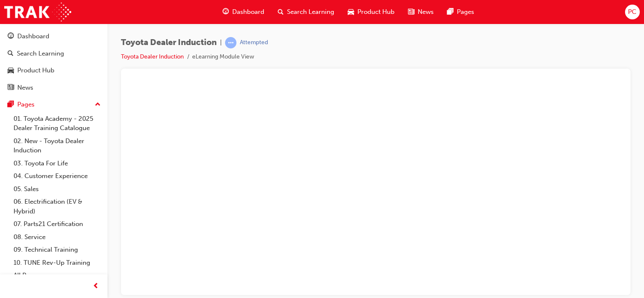 This screenshot has height=298, width=644. Describe the element at coordinates (57, 146) in the screenshot. I see `a: 02. New - Toyota Dealer Induction` at that location.